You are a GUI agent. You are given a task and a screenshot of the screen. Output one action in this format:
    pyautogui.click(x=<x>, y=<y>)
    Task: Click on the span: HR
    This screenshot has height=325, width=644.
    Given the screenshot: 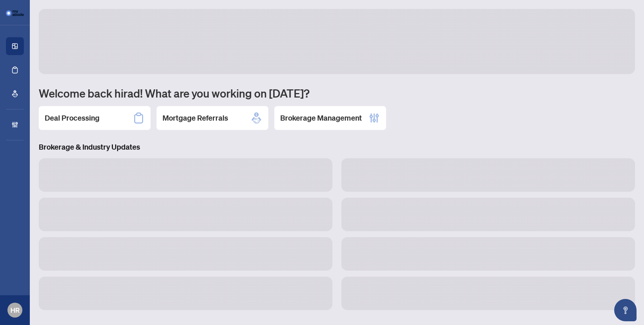 What is the action you would take?
    pyautogui.click(x=15, y=310)
    